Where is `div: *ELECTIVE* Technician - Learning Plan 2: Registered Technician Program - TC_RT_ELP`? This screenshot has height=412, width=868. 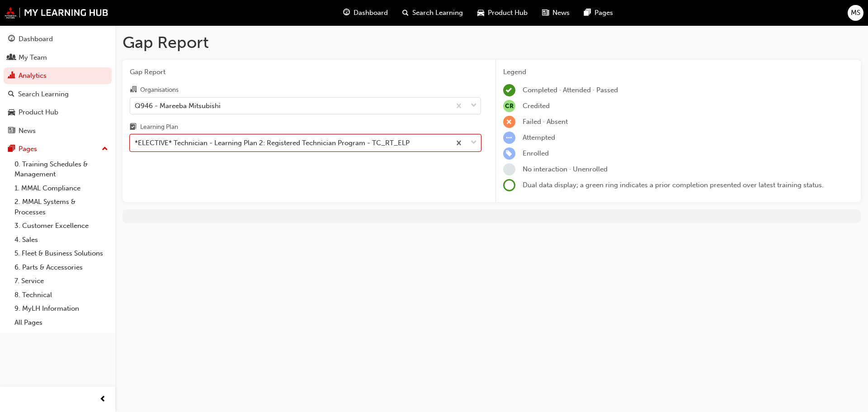 div: *ELECTIVE* Technician - Learning Plan 2: Registered Technician Program - TC_RT_ELP is located at coordinates (272, 143).